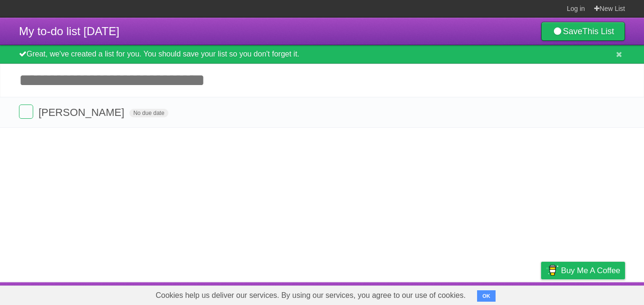 The width and height of the screenshot is (644, 305). I want to click on img: Buy me a coffee, so click(552, 270).